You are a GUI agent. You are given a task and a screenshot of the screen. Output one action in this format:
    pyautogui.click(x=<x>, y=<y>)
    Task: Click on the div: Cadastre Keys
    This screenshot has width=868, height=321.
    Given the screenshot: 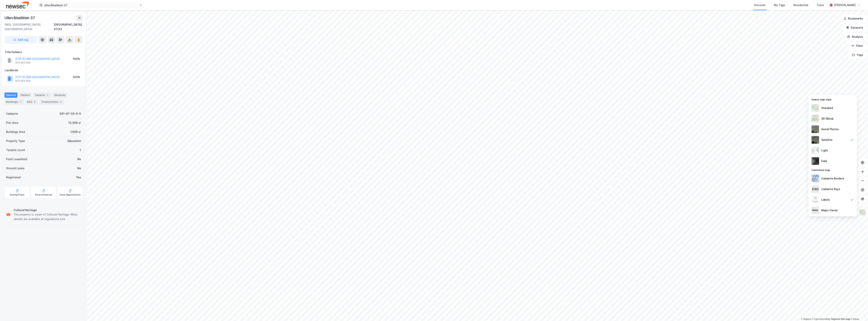 What is the action you would take?
    pyautogui.click(x=831, y=189)
    